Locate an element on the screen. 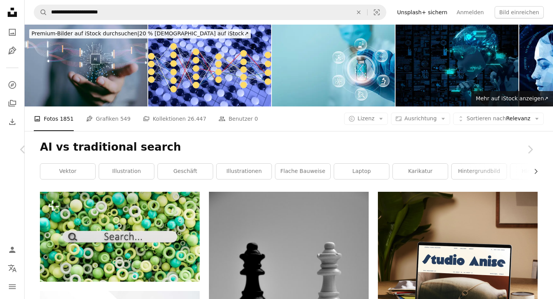  img: An is located at coordinates (457, 65).